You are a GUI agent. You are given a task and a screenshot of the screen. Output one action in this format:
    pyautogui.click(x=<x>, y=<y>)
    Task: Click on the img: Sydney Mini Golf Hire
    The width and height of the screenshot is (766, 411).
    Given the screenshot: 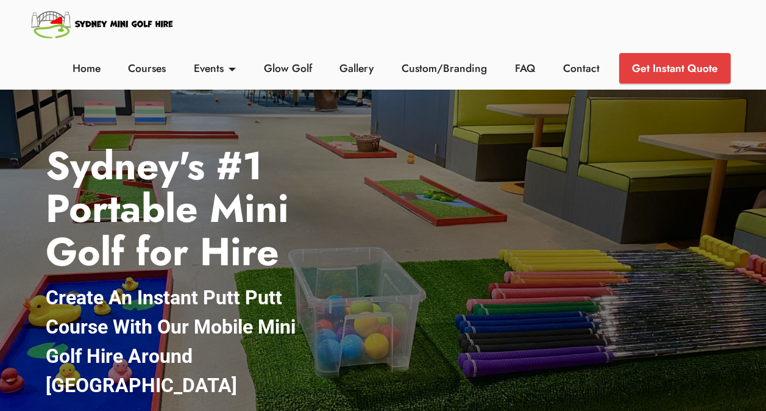 What is the action you would take?
    pyautogui.click(x=102, y=24)
    